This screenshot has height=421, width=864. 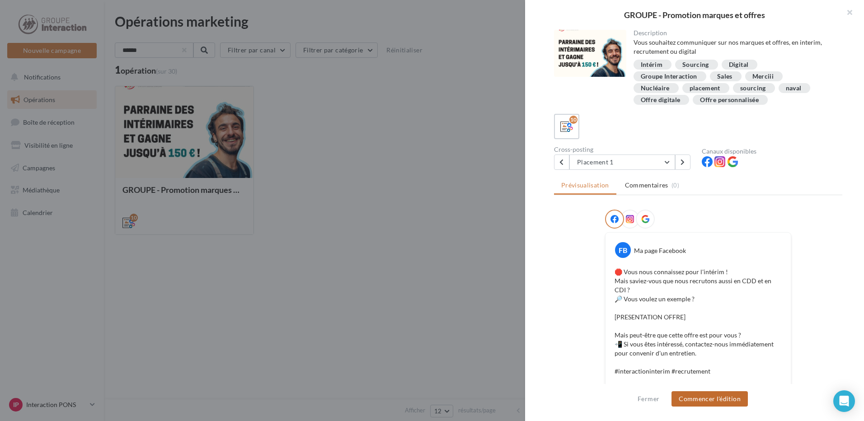 What do you see at coordinates (738, 65) in the screenshot?
I see `div: Digital` at bounding box center [738, 65].